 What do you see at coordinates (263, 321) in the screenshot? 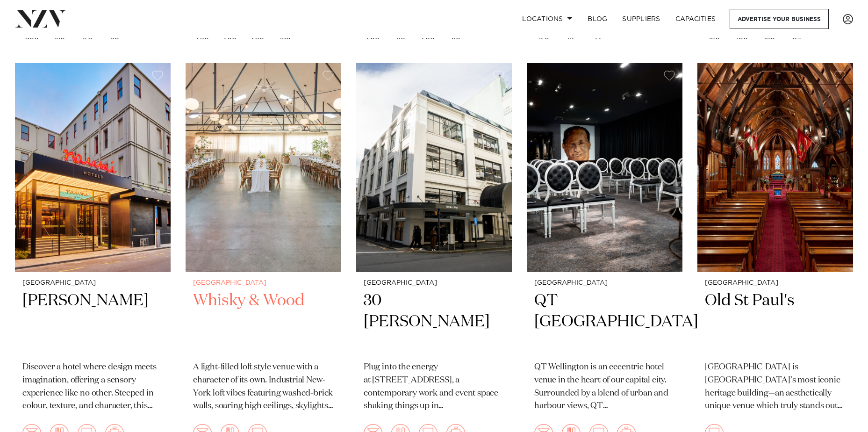
I see `h2: Whisky & Wood` at bounding box center [263, 321].